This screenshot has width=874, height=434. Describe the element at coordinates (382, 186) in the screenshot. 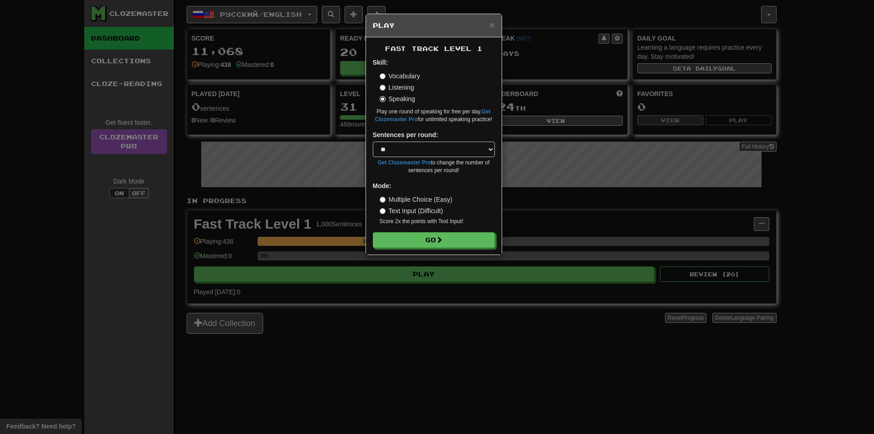

I see `strong: Mode:` at that location.